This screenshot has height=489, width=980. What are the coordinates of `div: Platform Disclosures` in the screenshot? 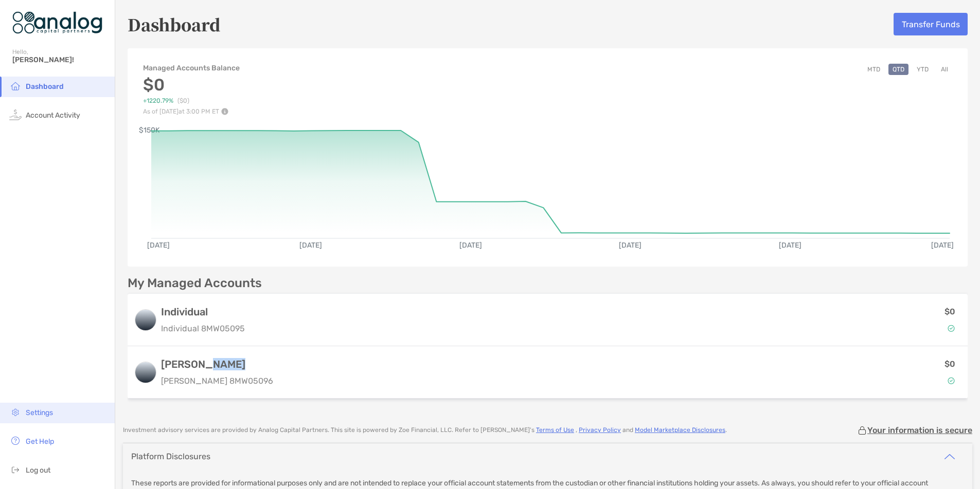 It's located at (171, 457).